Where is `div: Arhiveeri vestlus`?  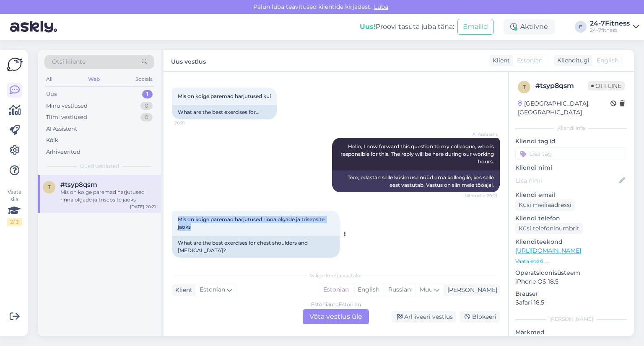 div: Arhiveeri vestlus is located at coordinates (424, 317).